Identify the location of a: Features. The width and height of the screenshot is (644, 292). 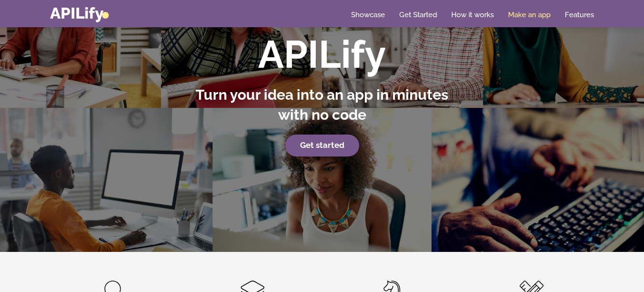
(579, 15).